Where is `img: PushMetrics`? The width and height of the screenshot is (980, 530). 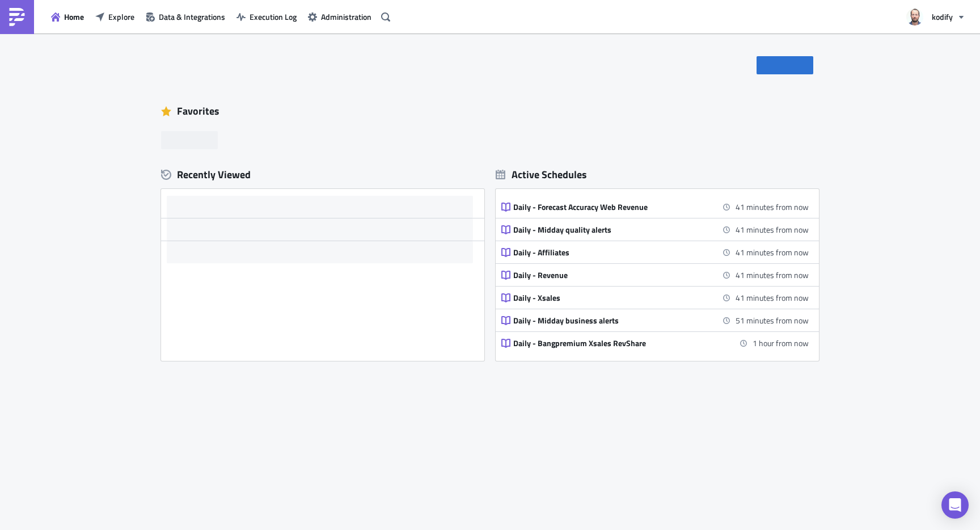 img: PushMetrics is located at coordinates (17, 17).